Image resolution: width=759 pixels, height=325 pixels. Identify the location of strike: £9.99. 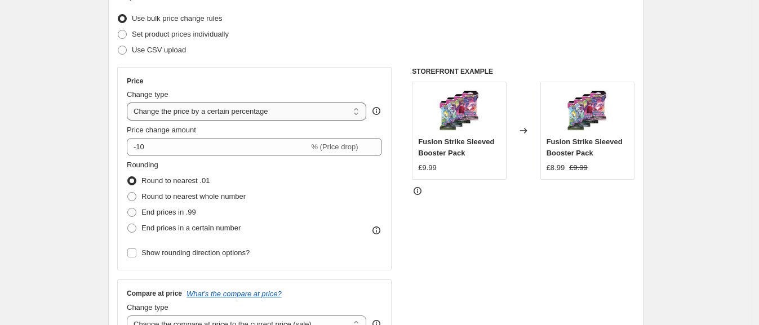
(578, 168).